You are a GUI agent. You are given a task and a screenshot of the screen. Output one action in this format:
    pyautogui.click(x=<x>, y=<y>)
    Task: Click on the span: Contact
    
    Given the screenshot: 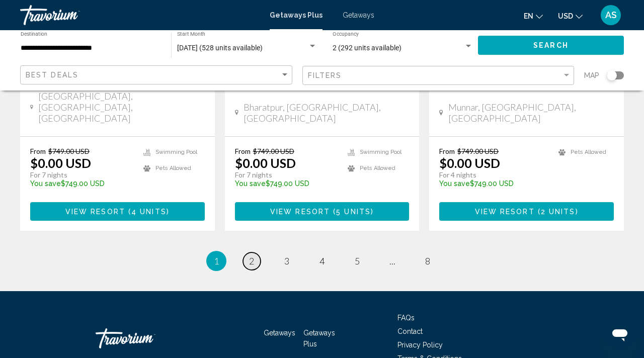 What is the action you would take?
    pyautogui.click(x=410, y=331)
    